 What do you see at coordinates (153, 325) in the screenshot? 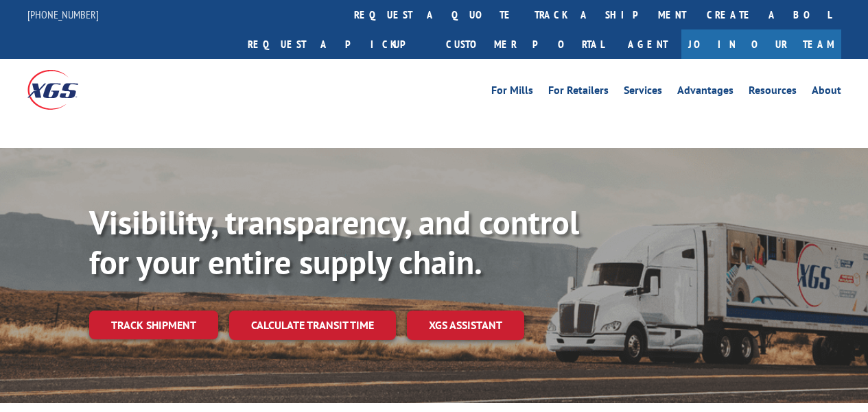
I see `a: Track shipment` at bounding box center [153, 325].